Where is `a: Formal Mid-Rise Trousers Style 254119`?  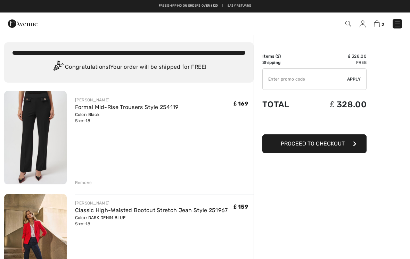
a: Formal Mid-Rise Trousers Style 254119 is located at coordinates (127, 107).